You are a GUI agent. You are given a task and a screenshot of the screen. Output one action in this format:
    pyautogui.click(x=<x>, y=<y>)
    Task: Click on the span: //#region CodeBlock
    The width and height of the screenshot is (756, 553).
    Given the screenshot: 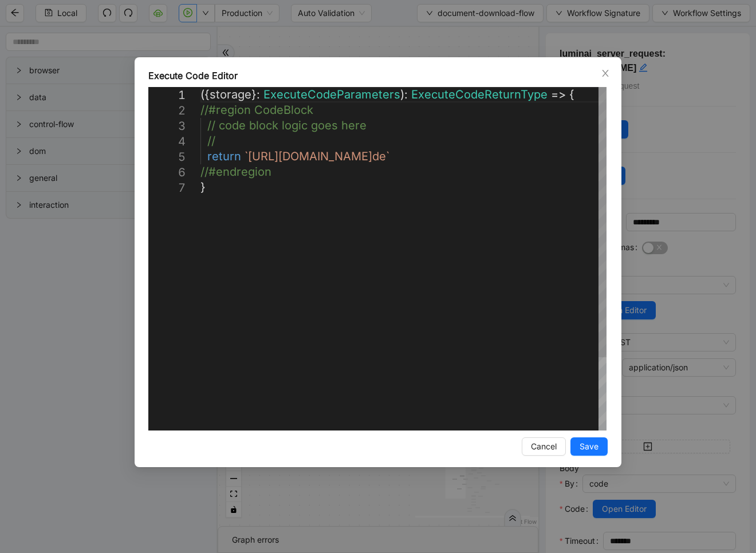 What is the action you would take?
    pyautogui.click(x=257, y=110)
    